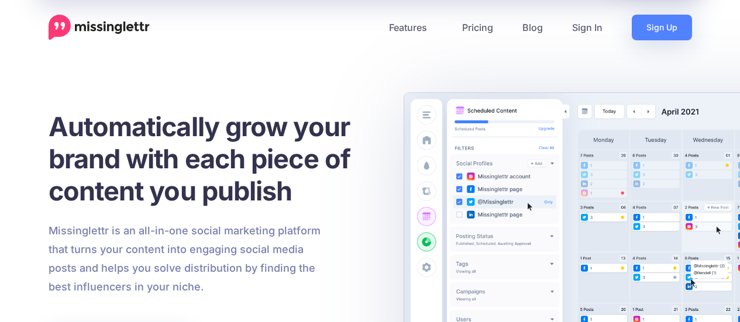  I want to click on a: Blog, so click(532, 27).